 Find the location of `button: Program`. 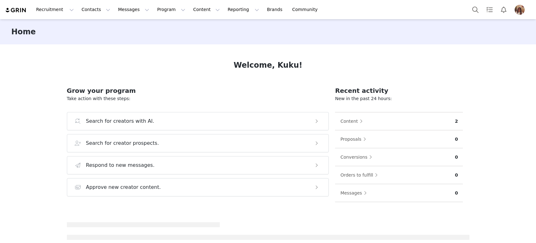

button: Program is located at coordinates (171, 9).